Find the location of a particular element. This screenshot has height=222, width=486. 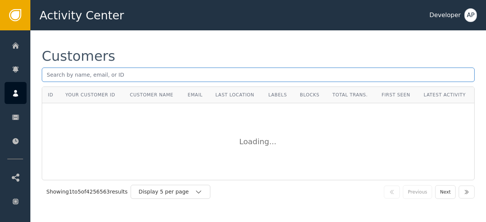

input: Search by name, email, or ID is located at coordinates (258, 75).